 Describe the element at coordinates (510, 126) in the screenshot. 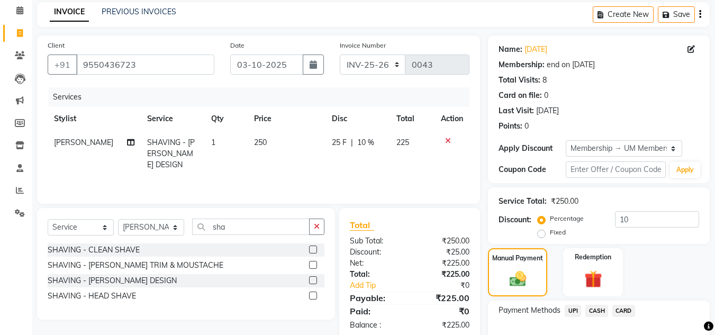

I see `div: Points:` at that location.